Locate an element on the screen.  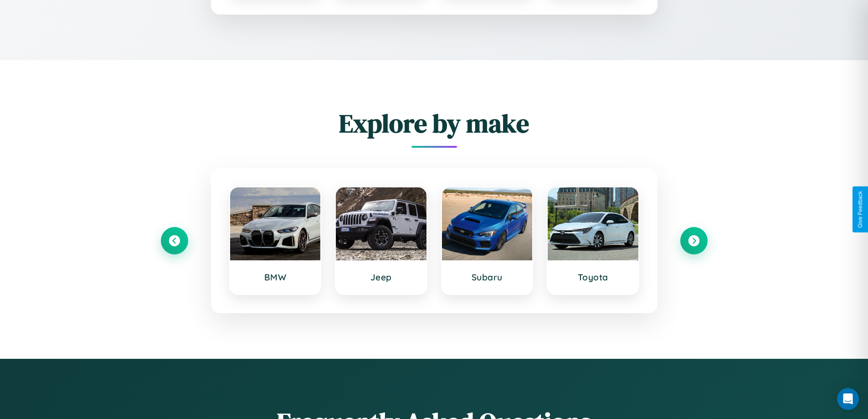
div: Open Intercom Messenger is located at coordinates (849, 399).